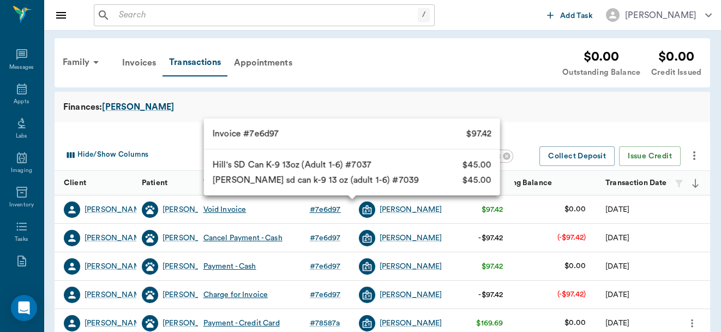  Describe the element at coordinates (82, 107) in the screenshot. I see `span: Finances:` at that location.